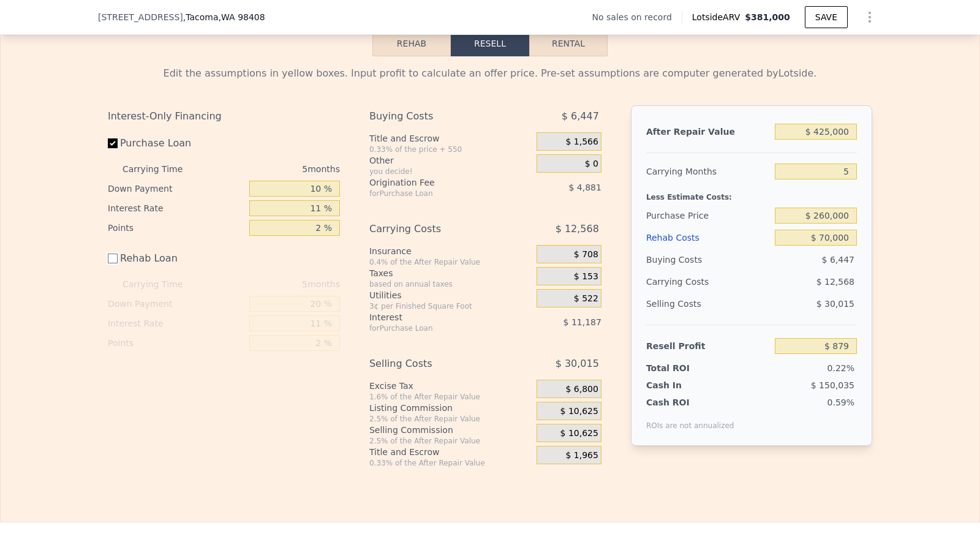  Describe the element at coordinates (176, 259) in the screenshot. I see `label: Rehab Loan` at that location.